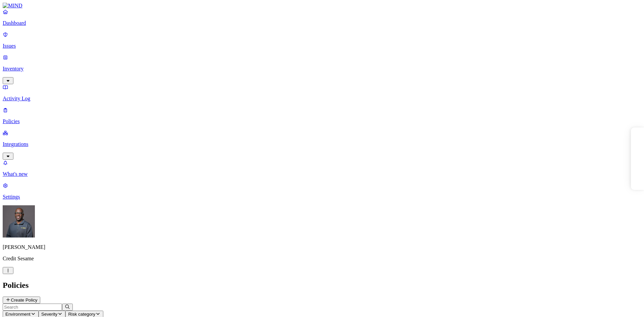 The image size is (644, 317). I want to click on span: Risk category, so click(81, 314).